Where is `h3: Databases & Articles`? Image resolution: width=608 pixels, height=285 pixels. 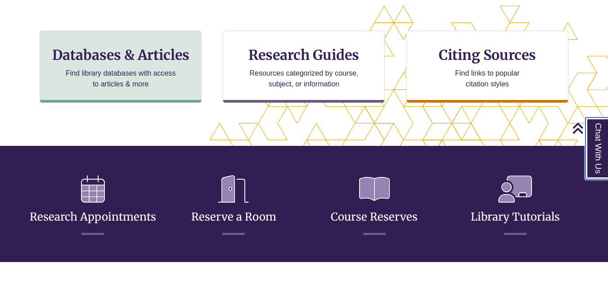 h3: Databases & Articles is located at coordinates (121, 55).